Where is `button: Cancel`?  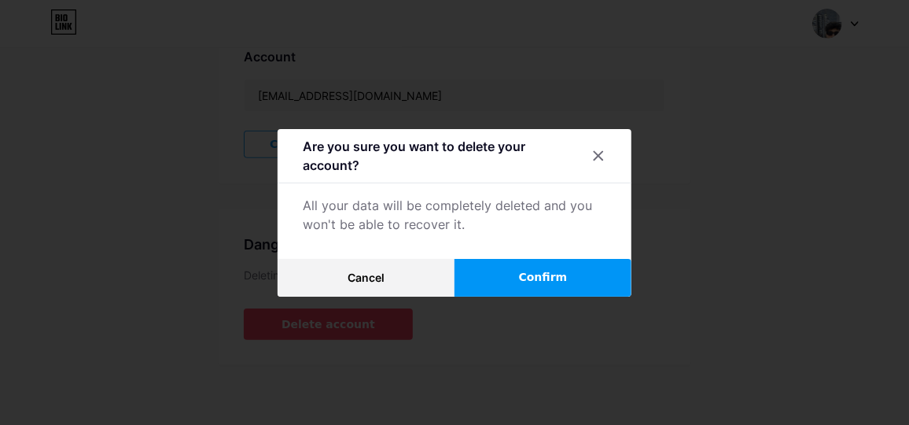
button: Cancel is located at coordinates (366, 278).